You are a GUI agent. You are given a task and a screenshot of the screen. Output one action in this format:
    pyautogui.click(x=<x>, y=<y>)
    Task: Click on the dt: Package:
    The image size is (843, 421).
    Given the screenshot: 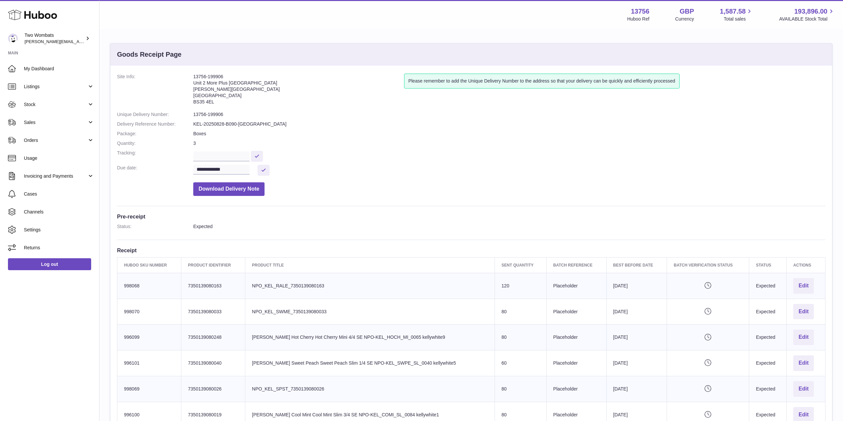 What is the action you would take?
    pyautogui.click(x=155, y=134)
    